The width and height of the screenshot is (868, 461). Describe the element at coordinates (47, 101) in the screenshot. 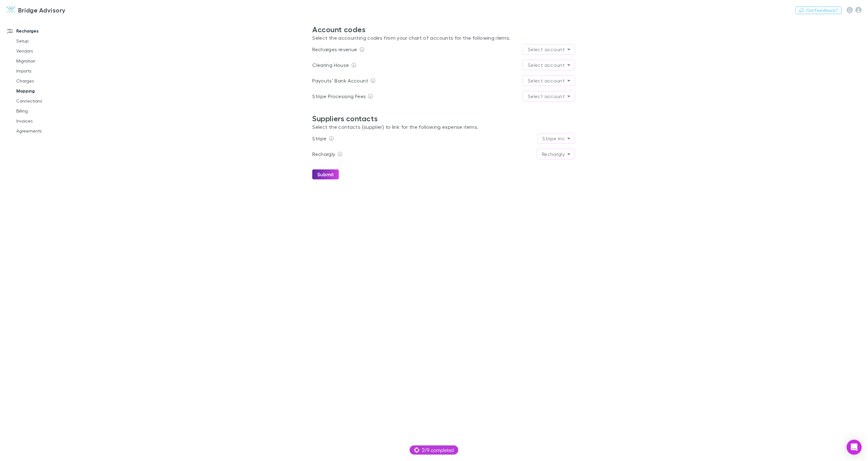

I see `a: Connections` at that location.